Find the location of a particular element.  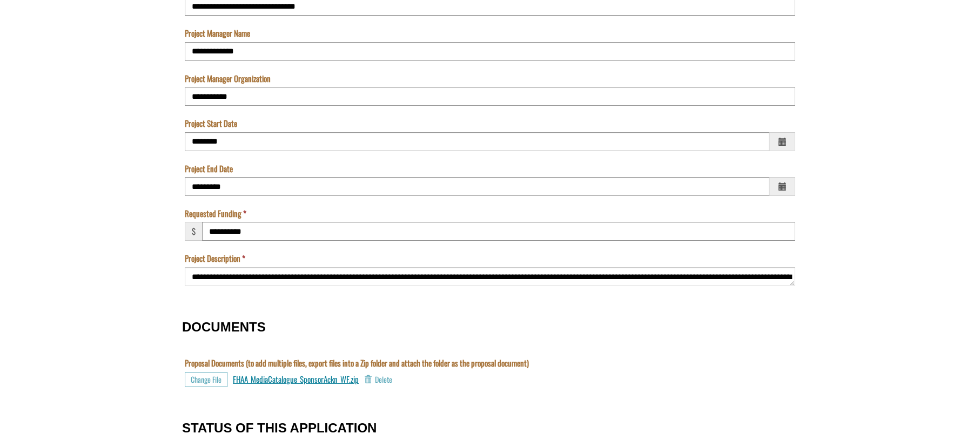

label: The name of the custom entity. is located at coordinates (13, 50).